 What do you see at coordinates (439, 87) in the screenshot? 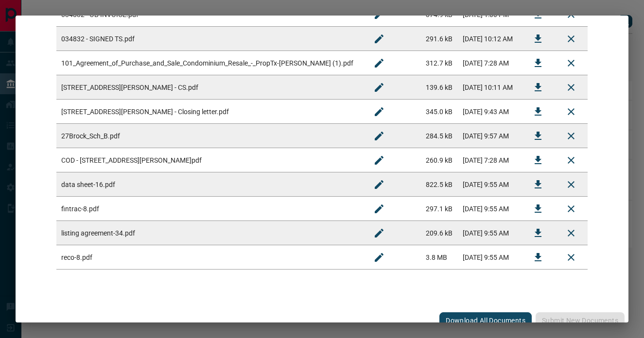
I see `td: 139.6 kB` at bounding box center [439, 87].